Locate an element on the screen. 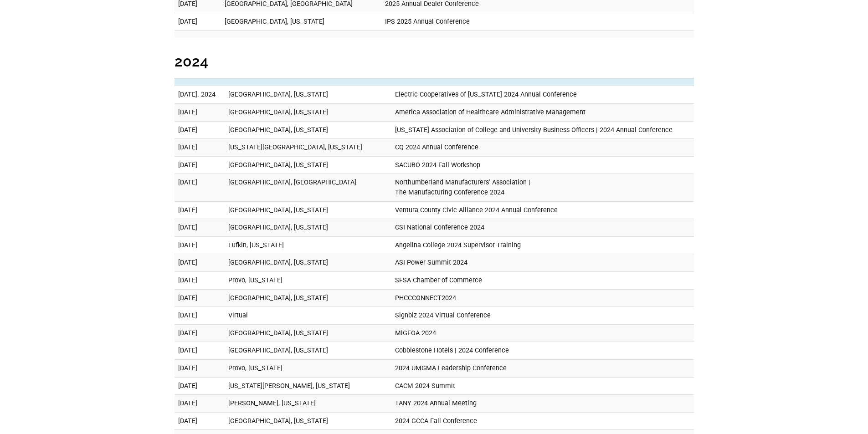 This screenshot has width=868, height=434. td: PHCCCONNECT2024 is located at coordinates (542, 298).